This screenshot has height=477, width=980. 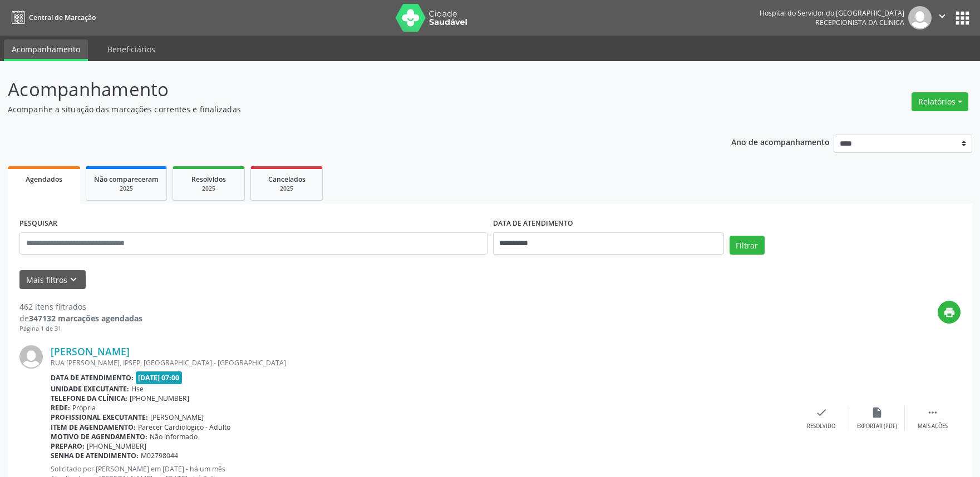 What do you see at coordinates (345, 89) in the screenshot?
I see `p: Acompanhamento` at bounding box center [345, 89].